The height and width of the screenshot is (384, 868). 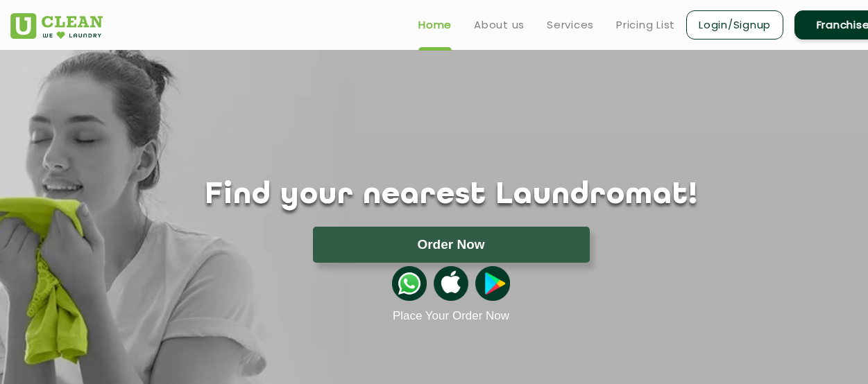 What do you see at coordinates (570, 25) in the screenshot?
I see `a: Services` at bounding box center [570, 25].